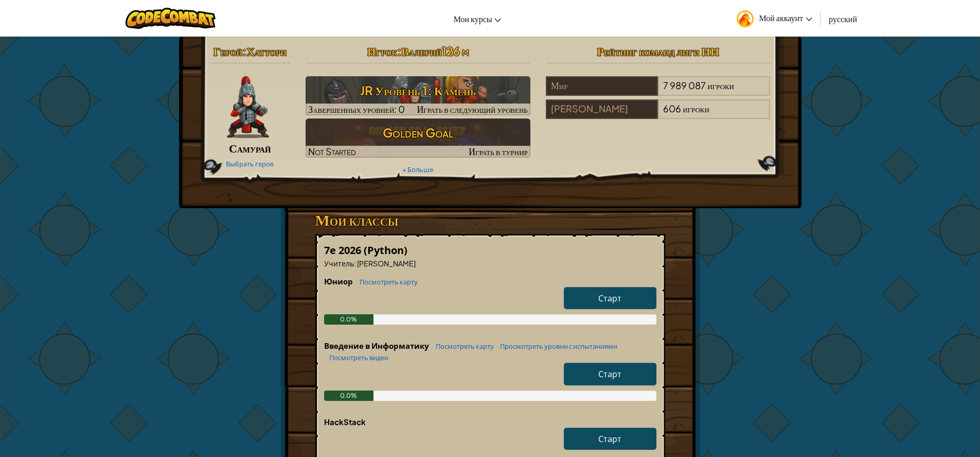 Image resolution: width=980 pixels, height=457 pixels. Describe the element at coordinates (248, 107) in the screenshot. I see `img: samurai.pose.png` at that location.